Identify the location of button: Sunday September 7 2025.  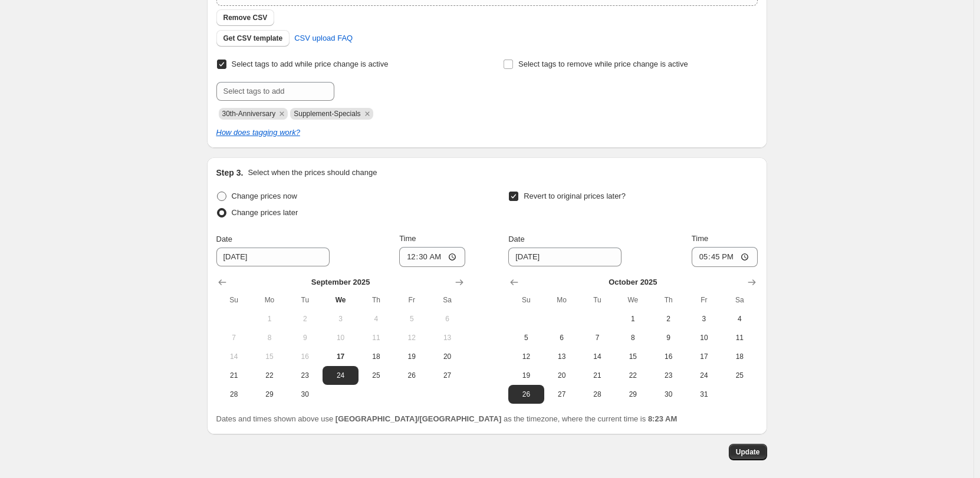
(234, 338).